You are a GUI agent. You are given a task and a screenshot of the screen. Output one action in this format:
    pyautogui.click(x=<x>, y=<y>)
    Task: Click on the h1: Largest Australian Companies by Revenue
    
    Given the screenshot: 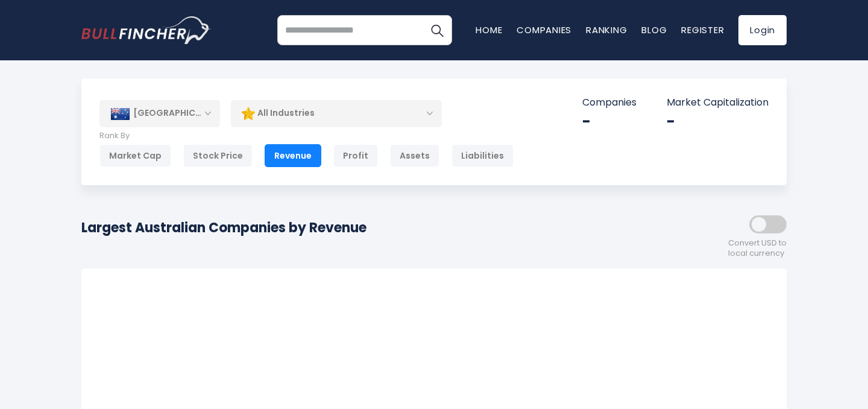 What is the action you would take?
    pyautogui.click(x=224, y=227)
    